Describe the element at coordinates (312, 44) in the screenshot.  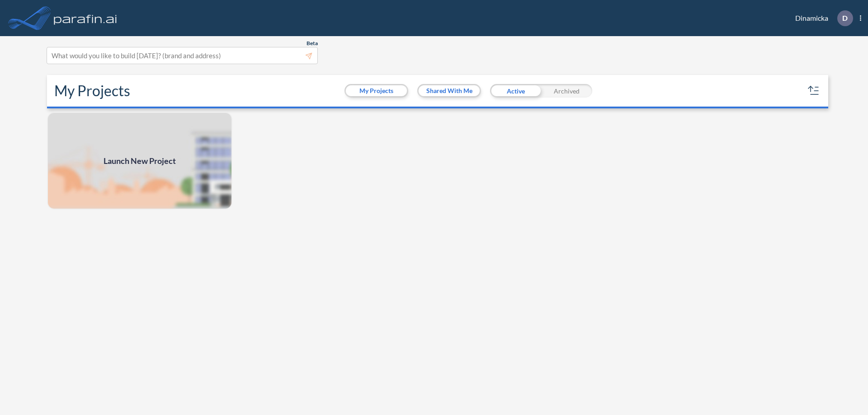
I see `span: Beta` at that location.